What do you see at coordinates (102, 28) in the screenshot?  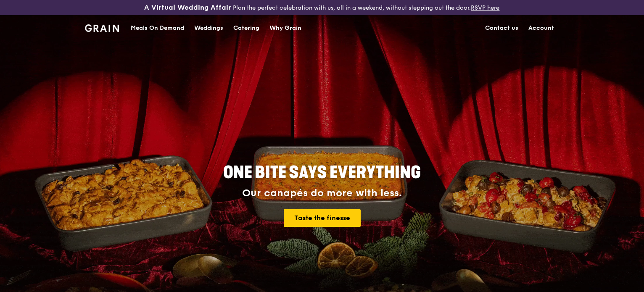 I see `img: Grain` at bounding box center [102, 28].